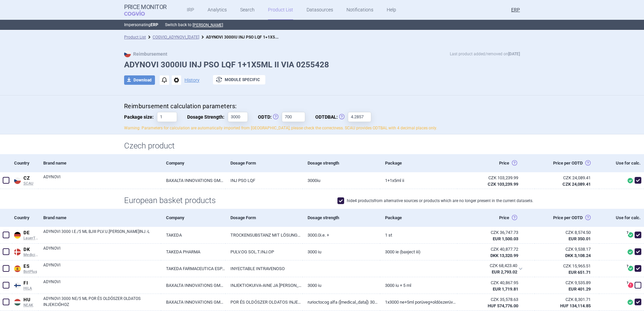 This screenshot has height=312, width=644. Describe the element at coordinates (264, 163) in the screenshot. I see `div: Dosage Form` at that location.